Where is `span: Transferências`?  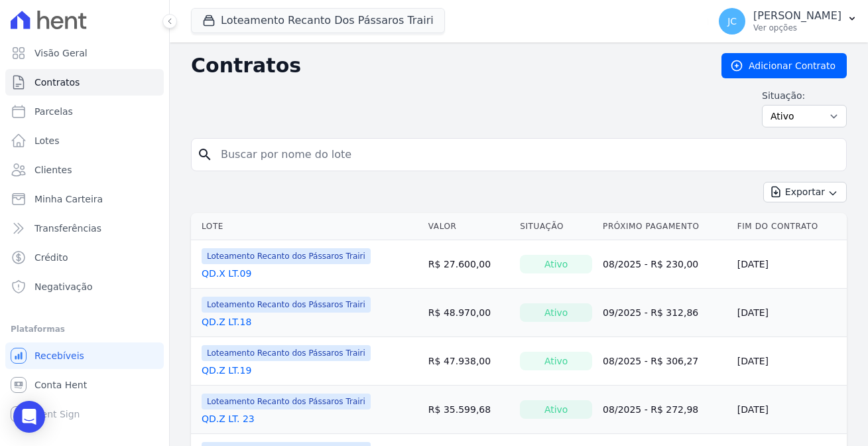
span: Transferências is located at coordinates (68, 228).